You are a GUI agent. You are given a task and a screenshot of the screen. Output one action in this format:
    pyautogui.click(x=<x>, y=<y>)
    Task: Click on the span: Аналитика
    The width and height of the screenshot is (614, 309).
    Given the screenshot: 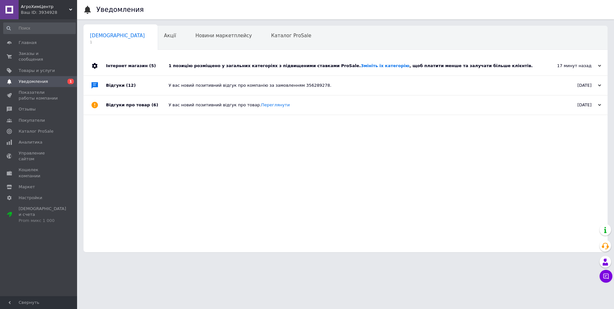 What is the action you would take?
    pyautogui.click(x=30, y=142)
    